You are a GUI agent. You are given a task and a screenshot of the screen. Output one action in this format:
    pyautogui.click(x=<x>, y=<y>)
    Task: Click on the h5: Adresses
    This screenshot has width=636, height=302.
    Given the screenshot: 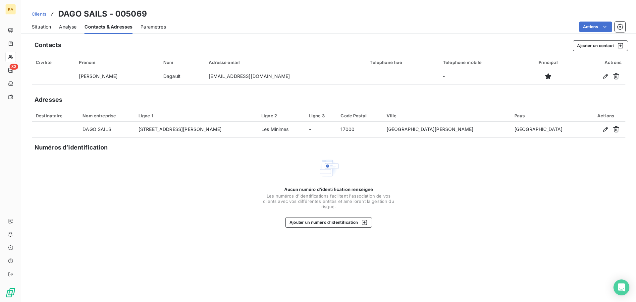 What is the action you would take?
    pyautogui.click(x=48, y=100)
    